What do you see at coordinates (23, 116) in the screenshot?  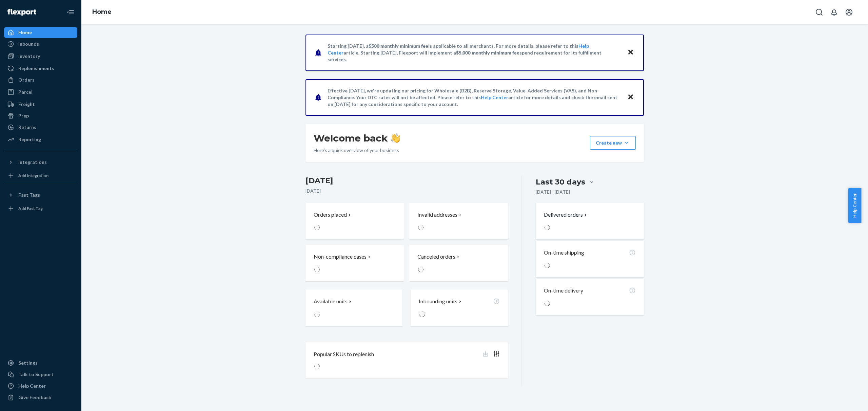 I see `div: Prep` at bounding box center [23, 116].